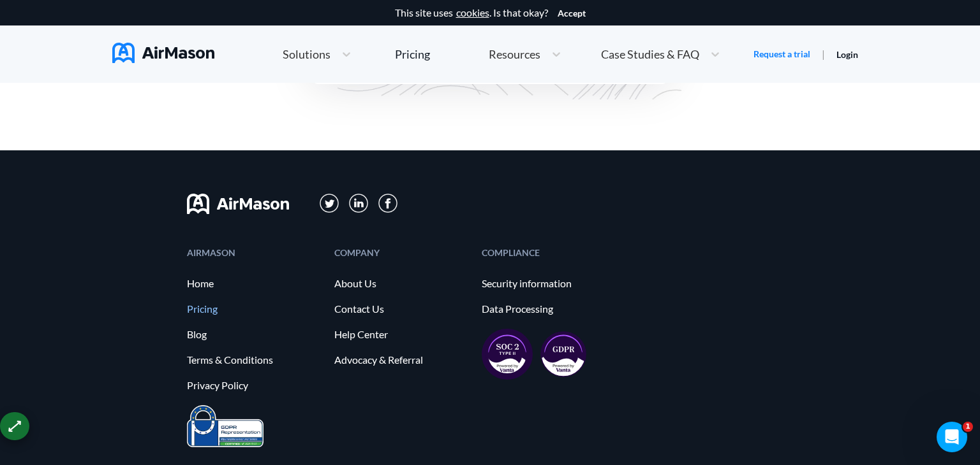  What do you see at coordinates (401, 334) in the screenshot?
I see `a: Help Center` at bounding box center [401, 334].